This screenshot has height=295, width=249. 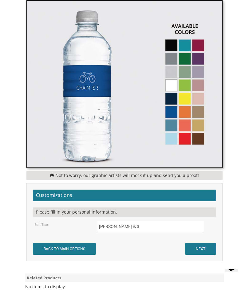 I want to click on input: NEXT, so click(x=200, y=249).